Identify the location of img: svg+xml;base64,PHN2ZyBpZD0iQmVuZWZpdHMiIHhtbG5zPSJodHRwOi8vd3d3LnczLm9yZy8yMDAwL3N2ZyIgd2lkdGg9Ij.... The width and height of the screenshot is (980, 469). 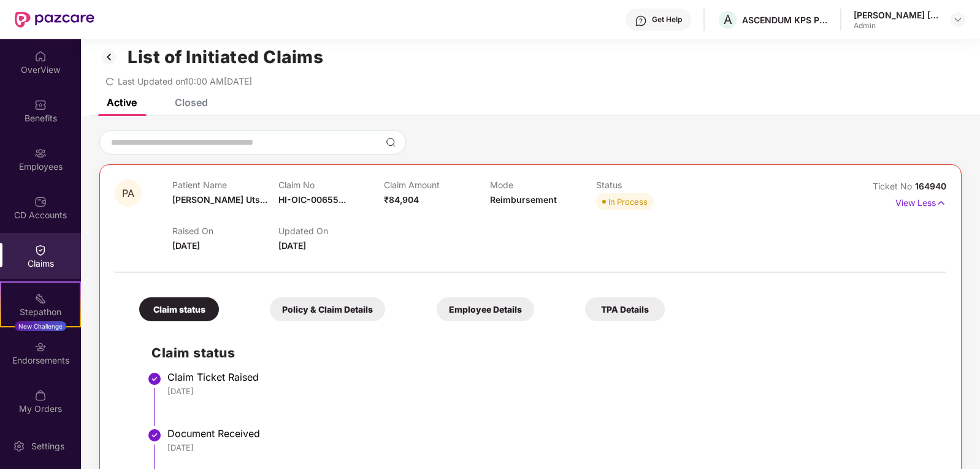
(40, 105).